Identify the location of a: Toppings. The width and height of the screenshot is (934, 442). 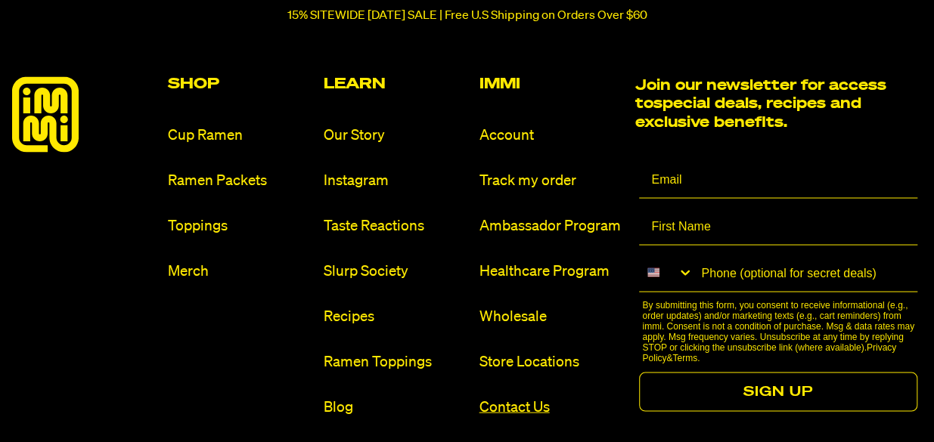
(240, 225).